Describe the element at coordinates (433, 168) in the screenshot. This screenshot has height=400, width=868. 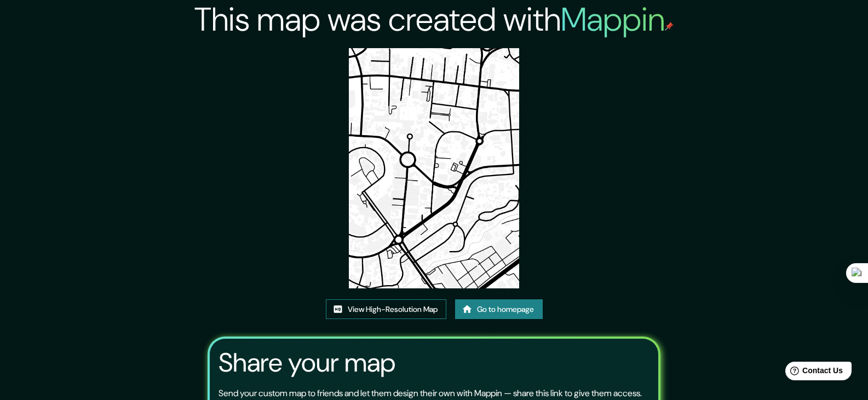
I see `img: created-map` at that location.